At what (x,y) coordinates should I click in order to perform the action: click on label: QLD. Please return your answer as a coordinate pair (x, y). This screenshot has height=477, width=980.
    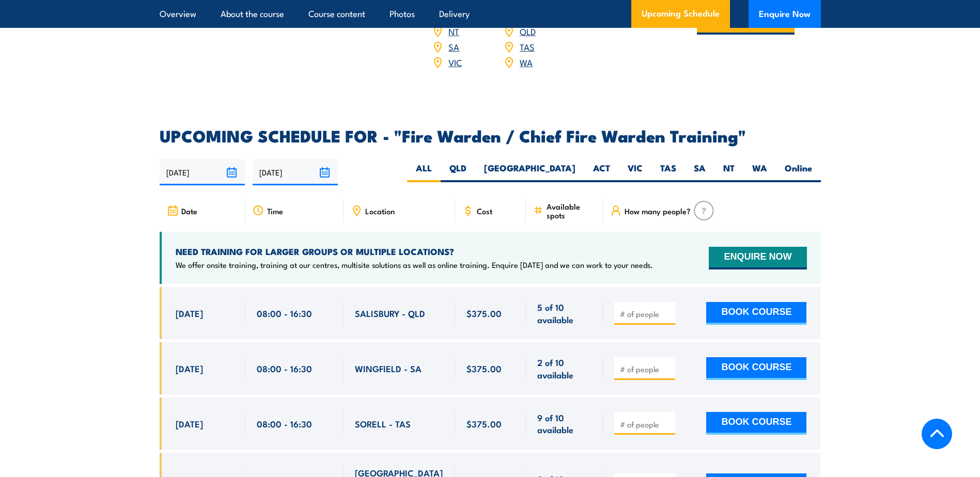
    Looking at the image, I should click on (458, 172).